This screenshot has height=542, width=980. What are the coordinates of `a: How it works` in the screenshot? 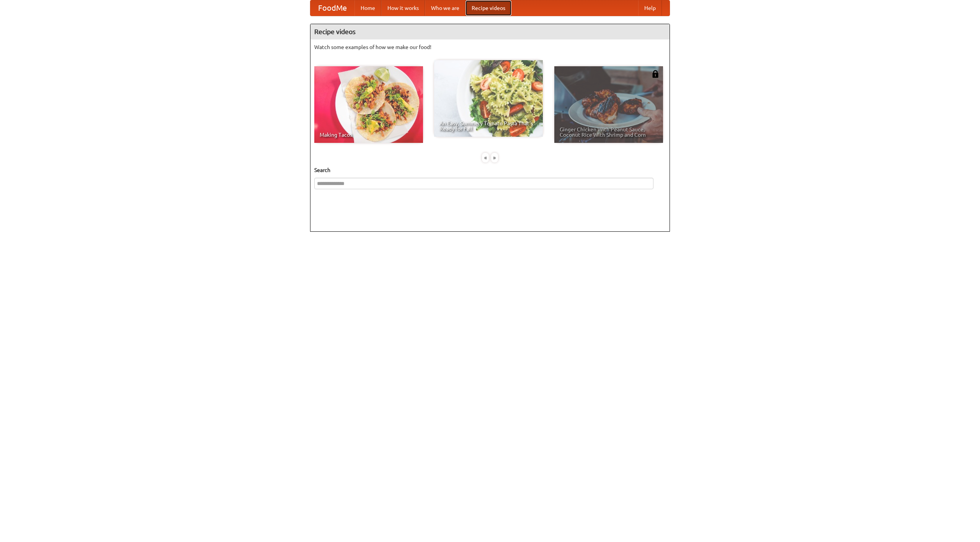 It's located at (403, 8).